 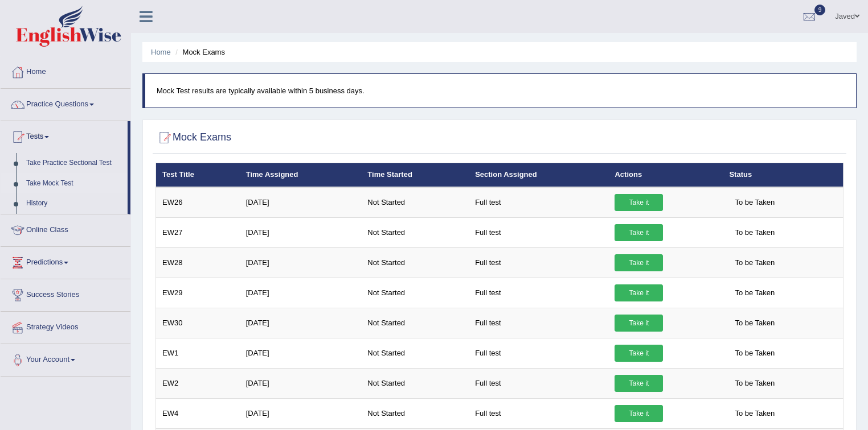 I want to click on th: Test Title, so click(x=198, y=175).